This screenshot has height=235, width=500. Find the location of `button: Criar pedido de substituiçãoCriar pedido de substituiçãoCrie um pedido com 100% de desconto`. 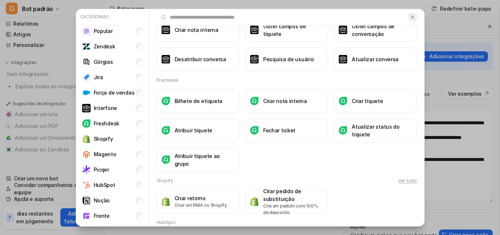

button: Criar pedido de substituiçãoCriar pedido de substituiçãoCrie um pedido com 100% de desconto is located at coordinates (286, 201).